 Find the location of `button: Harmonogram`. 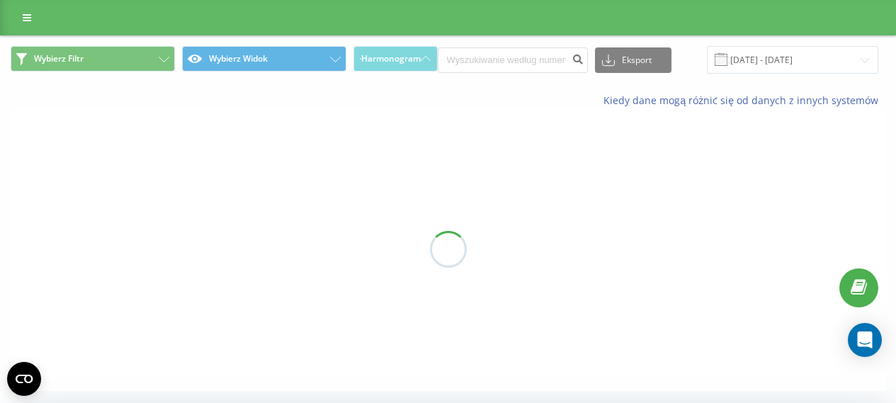

button: Harmonogram is located at coordinates (395, 59).